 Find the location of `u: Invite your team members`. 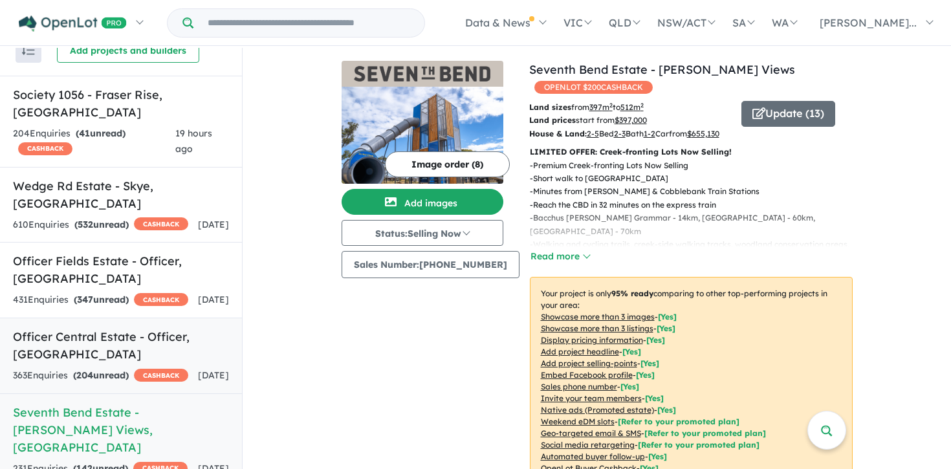

u: Invite your team members is located at coordinates (592, 398).